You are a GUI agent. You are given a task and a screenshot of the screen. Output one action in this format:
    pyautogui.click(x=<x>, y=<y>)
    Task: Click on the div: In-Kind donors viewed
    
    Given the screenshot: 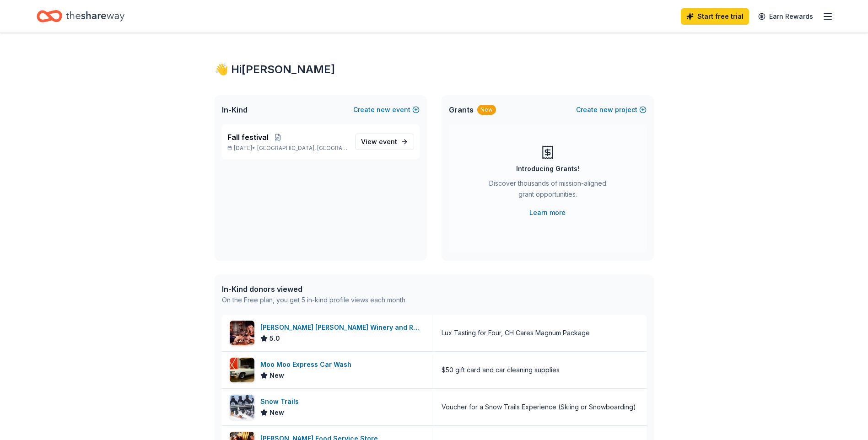 What is the action you would take?
    pyautogui.click(x=314, y=289)
    